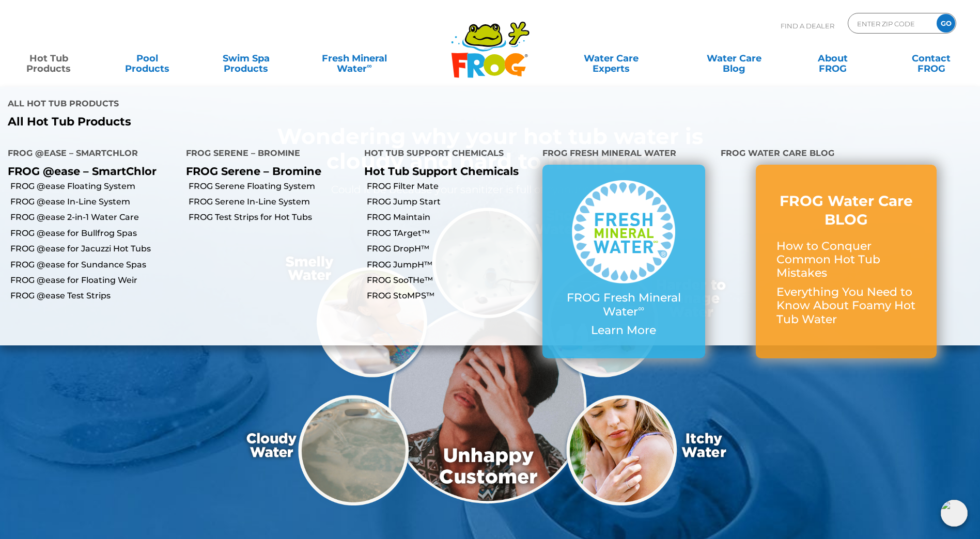  Describe the element at coordinates (623, 331) in the screenshot. I see `p: Learn More` at that location.